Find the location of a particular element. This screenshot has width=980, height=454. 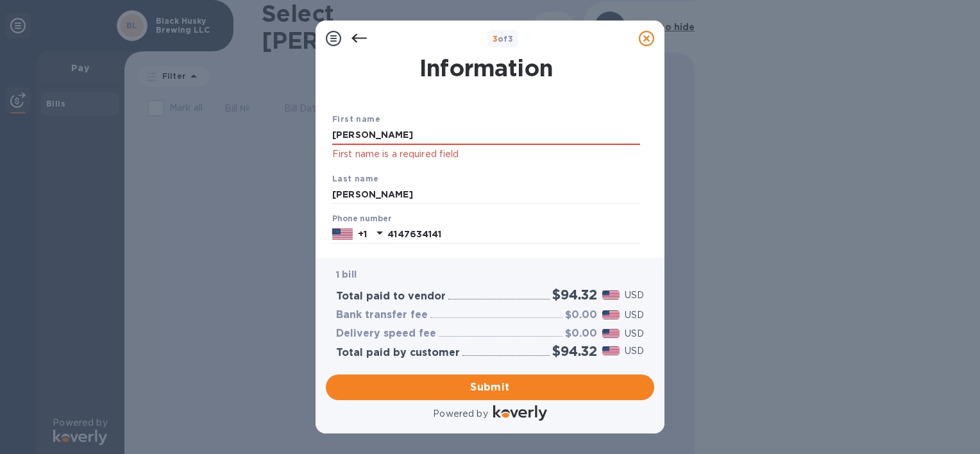

input: Enter your phone number is located at coordinates (514, 234).